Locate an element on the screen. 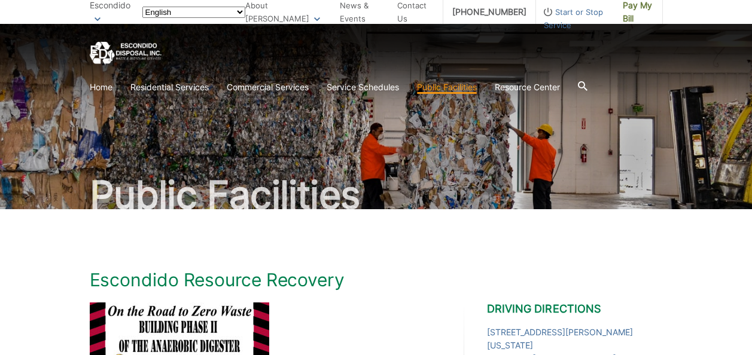  a: Commercial Services is located at coordinates (267, 87).